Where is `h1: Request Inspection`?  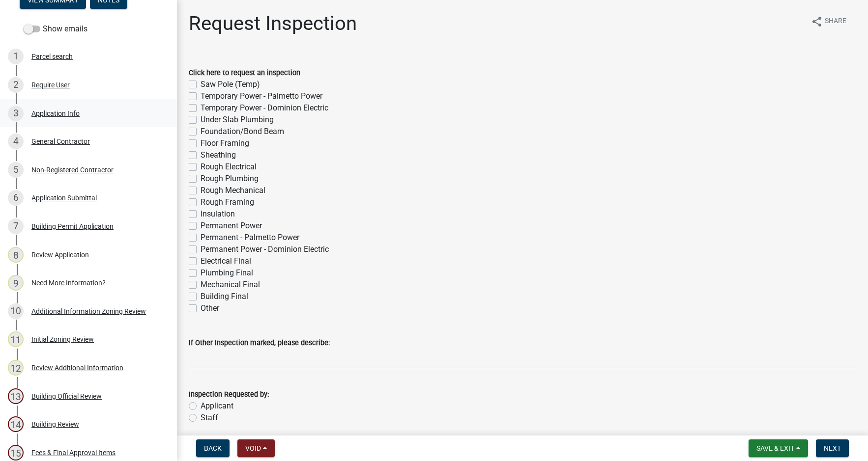 h1: Request Inspection is located at coordinates (273, 24).